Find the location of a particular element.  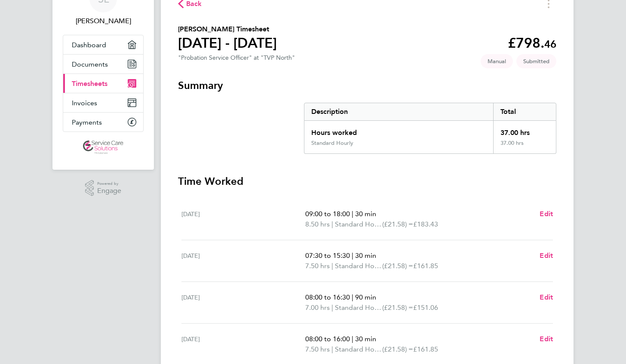

img: servicecare-logo-retina.png is located at coordinates (103, 147).